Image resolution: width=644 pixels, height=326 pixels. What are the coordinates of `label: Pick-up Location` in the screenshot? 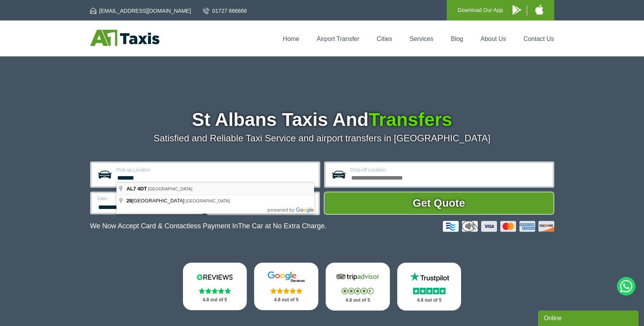 It's located at (215, 170).